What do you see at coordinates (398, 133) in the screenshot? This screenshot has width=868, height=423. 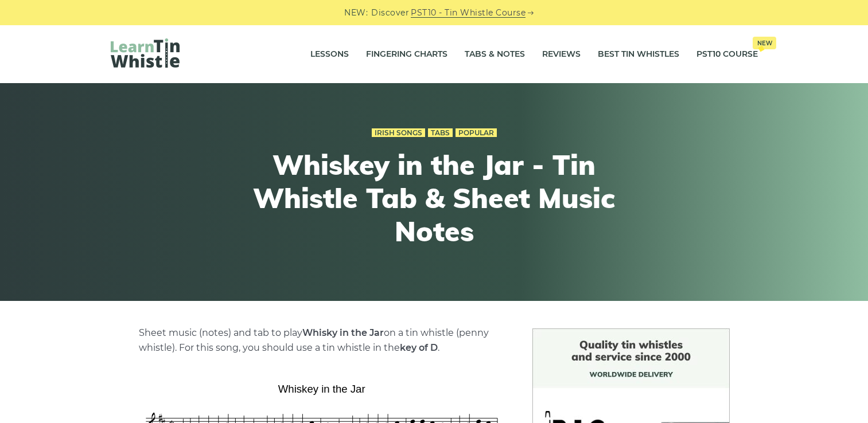 I see `a: Irish Songs` at bounding box center [398, 133].